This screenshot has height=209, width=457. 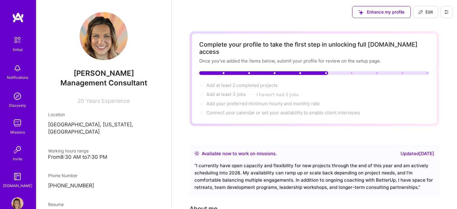 What do you see at coordinates (81, 101) in the screenshot?
I see `span: 20` at bounding box center [81, 101].